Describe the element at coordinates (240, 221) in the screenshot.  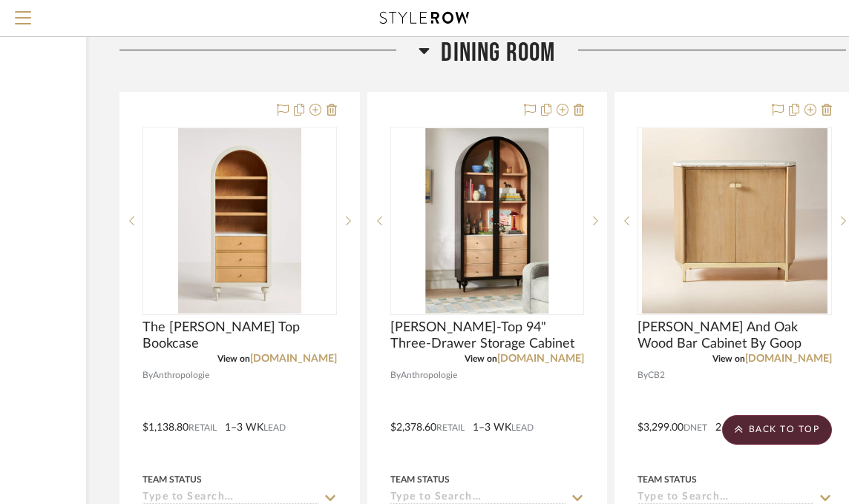
I see `img: The Fern Marble Top Bookcase` at that location.